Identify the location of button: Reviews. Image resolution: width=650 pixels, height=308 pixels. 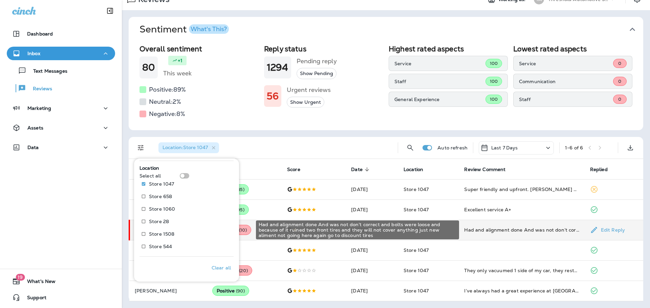
(61, 88).